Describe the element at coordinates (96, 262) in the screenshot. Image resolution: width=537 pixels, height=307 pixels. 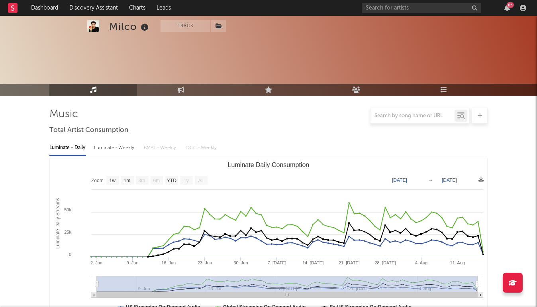
I see `text: 2. Jun` at that location.